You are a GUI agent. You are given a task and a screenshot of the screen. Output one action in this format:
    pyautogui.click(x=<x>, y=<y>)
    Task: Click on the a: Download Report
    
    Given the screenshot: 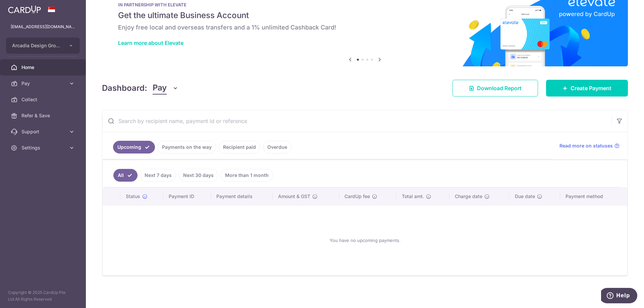 What is the action you would take?
    pyautogui.click(x=495, y=89)
    